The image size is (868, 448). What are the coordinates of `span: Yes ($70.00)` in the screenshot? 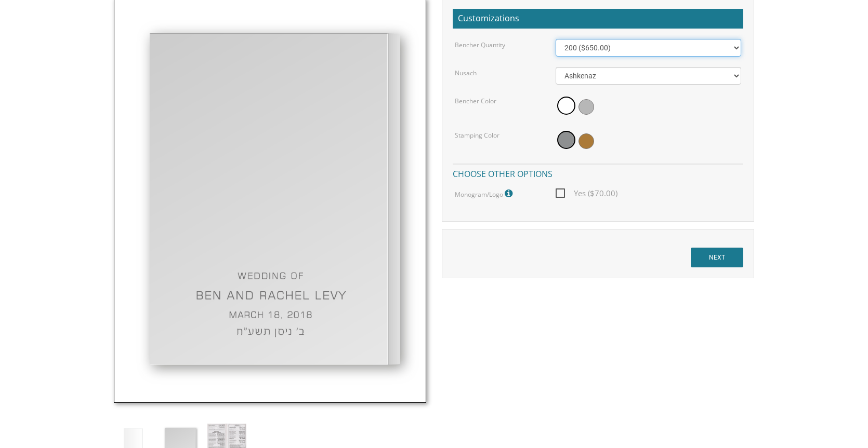 It's located at (586, 193).